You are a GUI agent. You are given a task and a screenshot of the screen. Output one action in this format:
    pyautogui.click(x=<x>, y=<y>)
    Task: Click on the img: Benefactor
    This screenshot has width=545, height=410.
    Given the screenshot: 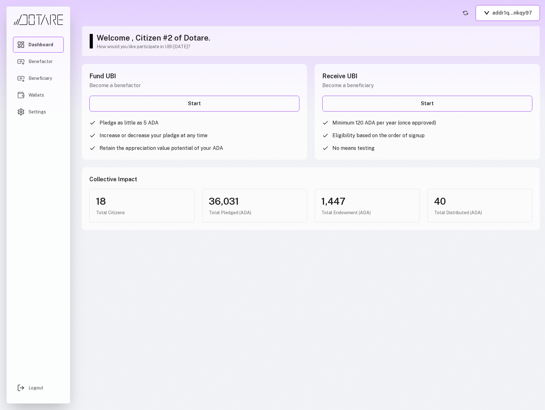 What is the action you would take?
    pyautogui.click(x=21, y=61)
    